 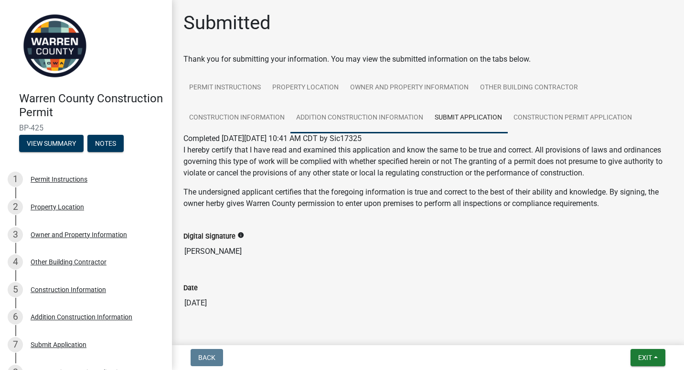 What do you see at coordinates (57, 207) in the screenshot?
I see `div: Property Location` at bounding box center [57, 207].